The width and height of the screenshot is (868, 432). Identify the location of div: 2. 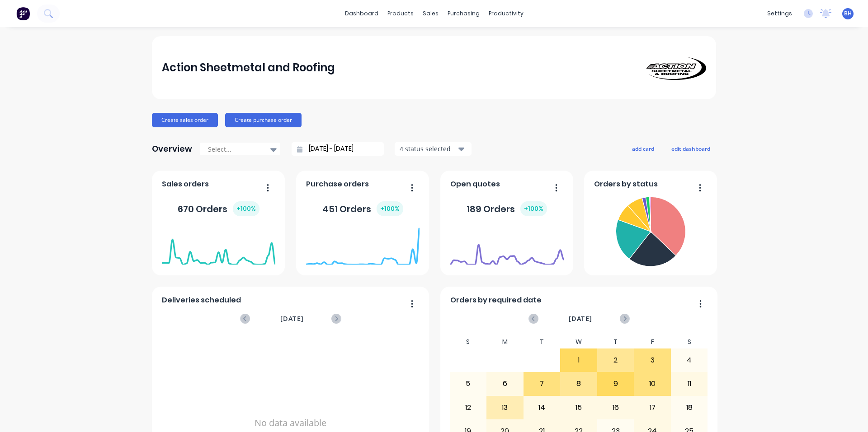
(615, 360).